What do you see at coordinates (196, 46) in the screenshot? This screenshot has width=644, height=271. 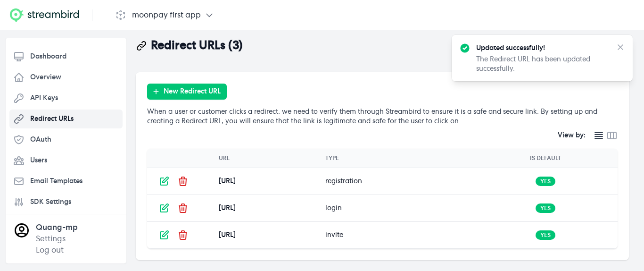 I see `h1: Redirect URLs ( 3 )` at bounding box center [196, 46].